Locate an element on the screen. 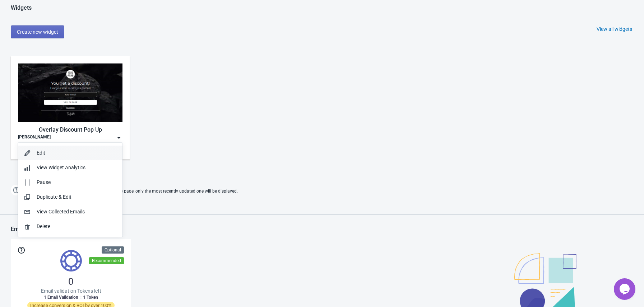  div: Optional is located at coordinates (113, 250).